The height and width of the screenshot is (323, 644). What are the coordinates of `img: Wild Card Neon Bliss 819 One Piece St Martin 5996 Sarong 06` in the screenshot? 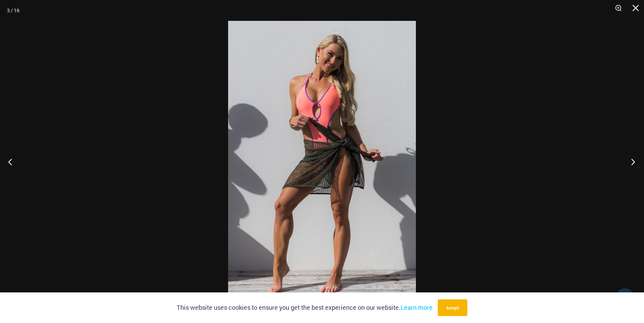 It's located at (322, 161).